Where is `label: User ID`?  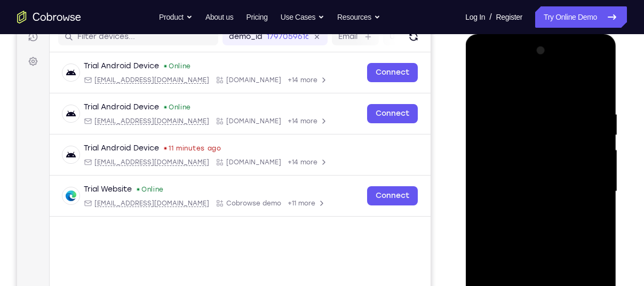
label: User ID is located at coordinates (386, 40).